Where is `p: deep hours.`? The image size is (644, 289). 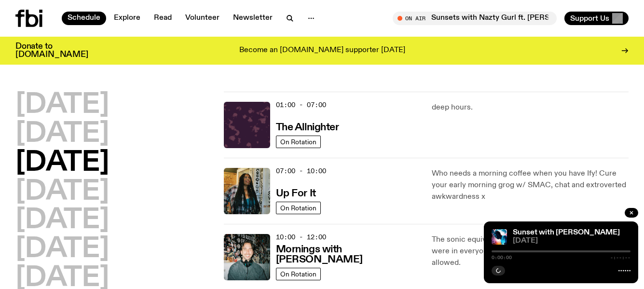 p: deep hours. is located at coordinates (530, 108).